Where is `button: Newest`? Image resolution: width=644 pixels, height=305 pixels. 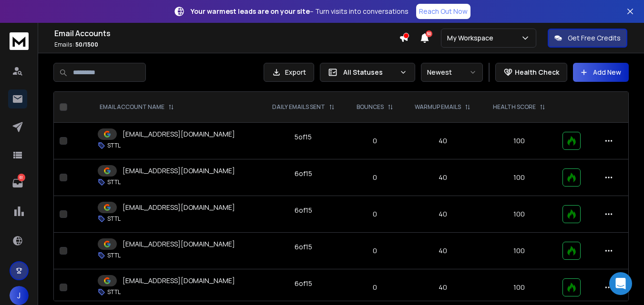
button: Newest is located at coordinates (452, 73).